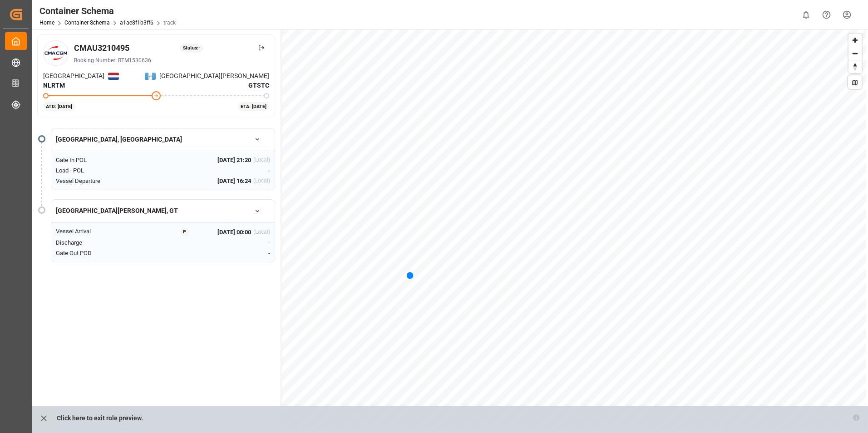 This screenshot has width=868, height=433. I want to click on button: Reset bearing to north, so click(855, 66).